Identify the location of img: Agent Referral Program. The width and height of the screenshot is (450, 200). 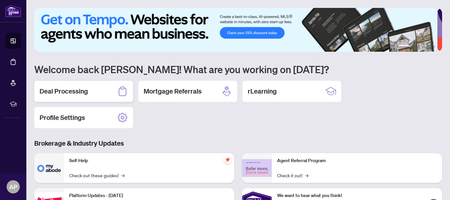
(257, 168).